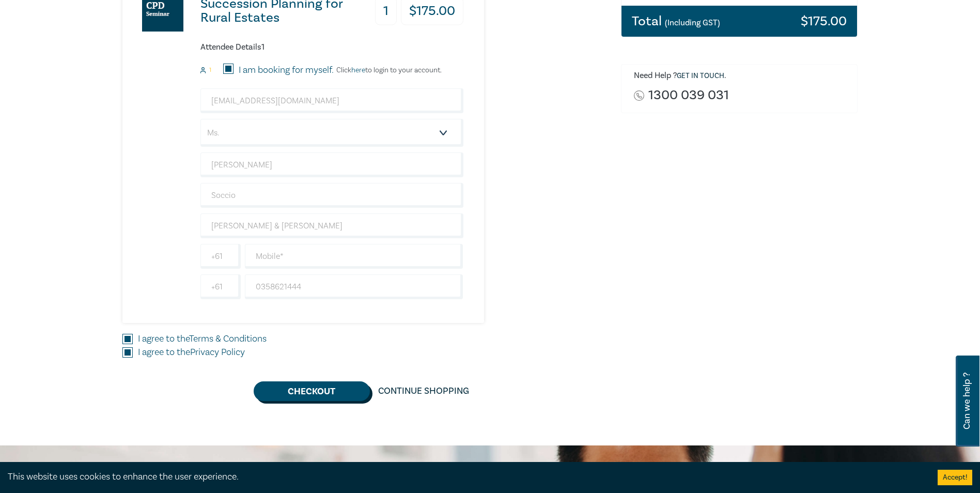  Describe the element at coordinates (967, 401) in the screenshot. I see `span: Can we help ?` at that location.